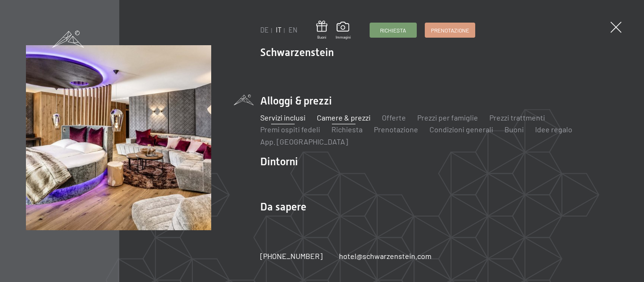 The image size is (644, 282). What do you see at coordinates (264, 29) in the screenshot?
I see `a: DE` at bounding box center [264, 29].